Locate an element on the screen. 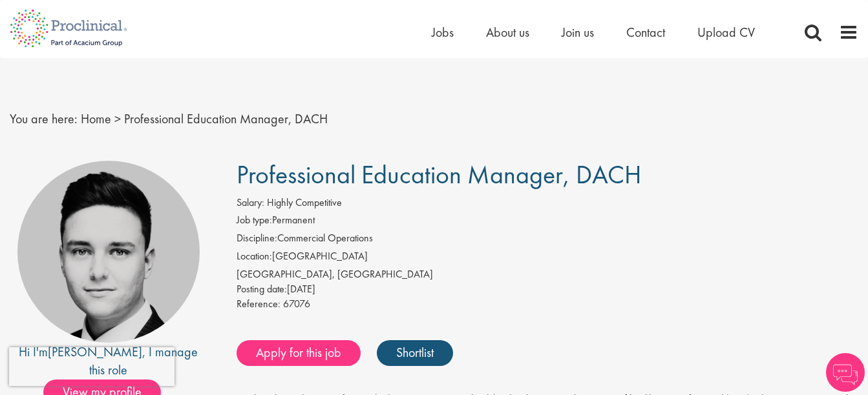  span: Posting date: is located at coordinates (262, 289).